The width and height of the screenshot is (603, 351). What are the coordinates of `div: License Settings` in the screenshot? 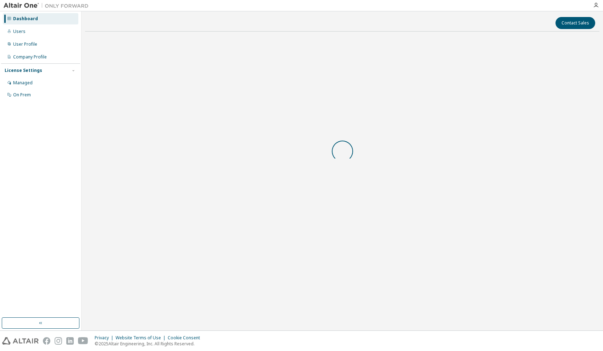 It's located at (23, 70).